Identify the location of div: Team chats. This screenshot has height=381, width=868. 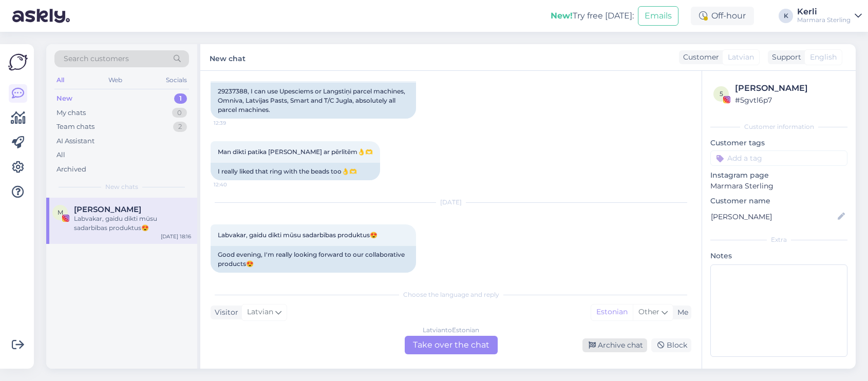
(76, 127).